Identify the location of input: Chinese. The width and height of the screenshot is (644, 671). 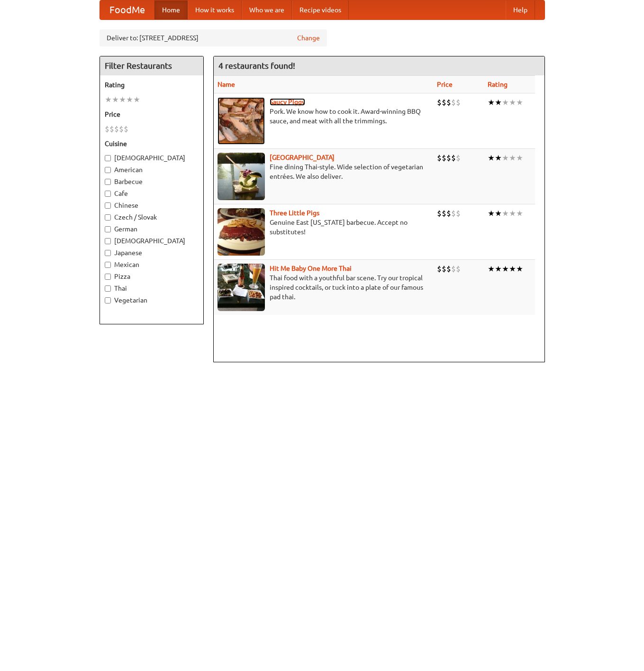
(108, 205).